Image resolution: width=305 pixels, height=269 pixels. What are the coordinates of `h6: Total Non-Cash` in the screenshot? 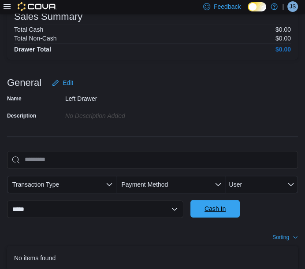 It's located at (35, 38).